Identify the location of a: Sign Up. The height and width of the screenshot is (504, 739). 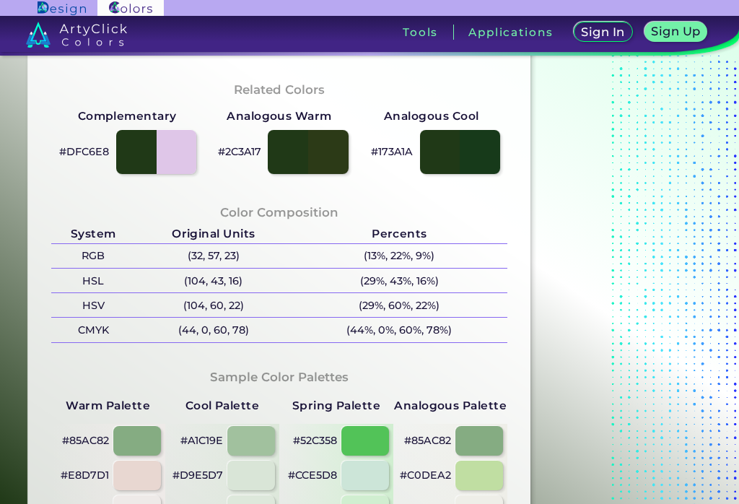
(676, 32).